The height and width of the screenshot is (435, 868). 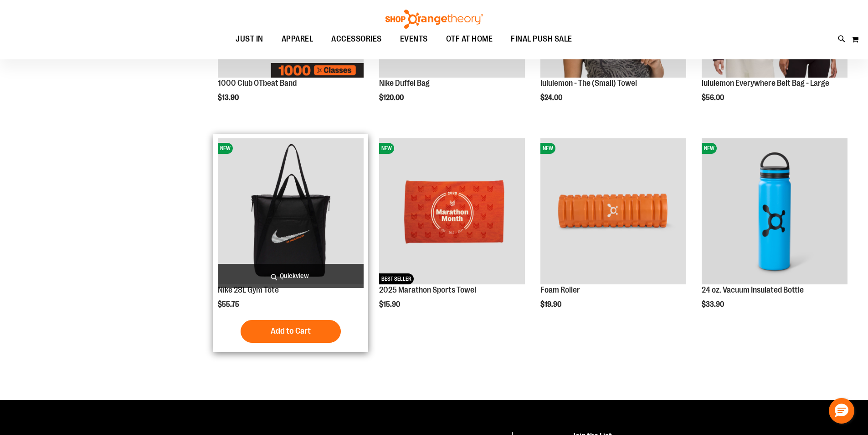 What do you see at coordinates (390, 304) in the screenshot?
I see `span: $15.90` at bounding box center [390, 304].